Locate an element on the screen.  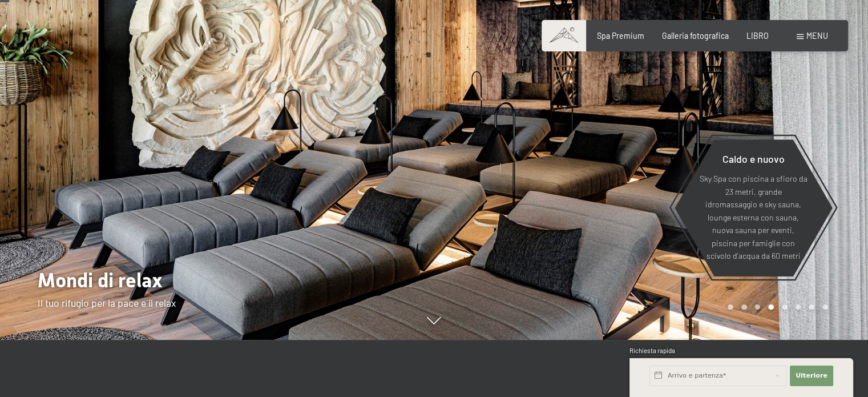
font: Galleria fotografica is located at coordinates (695, 35).